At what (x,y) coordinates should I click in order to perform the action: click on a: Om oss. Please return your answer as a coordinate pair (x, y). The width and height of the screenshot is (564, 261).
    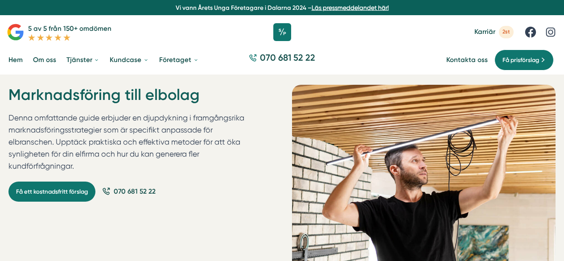
    Looking at the image, I should click on (45, 60).